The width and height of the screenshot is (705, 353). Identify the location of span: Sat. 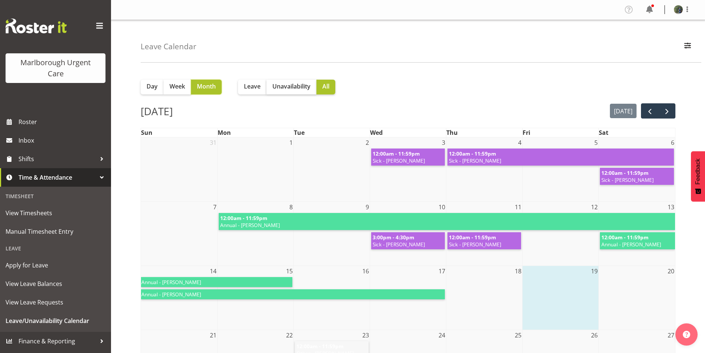
(604, 133).